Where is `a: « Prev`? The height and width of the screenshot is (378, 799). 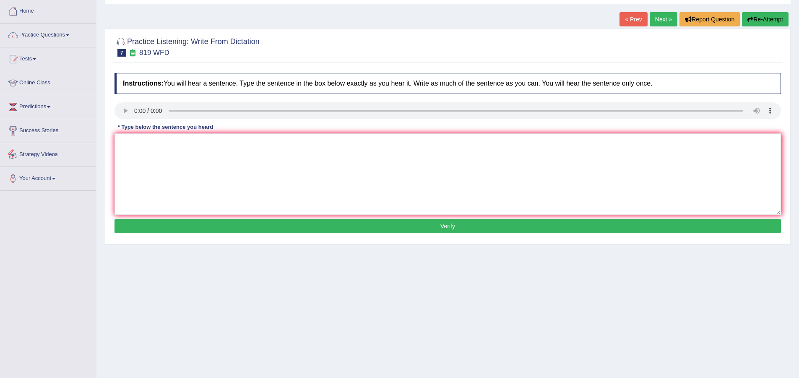 a: « Prev is located at coordinates (634, 19).